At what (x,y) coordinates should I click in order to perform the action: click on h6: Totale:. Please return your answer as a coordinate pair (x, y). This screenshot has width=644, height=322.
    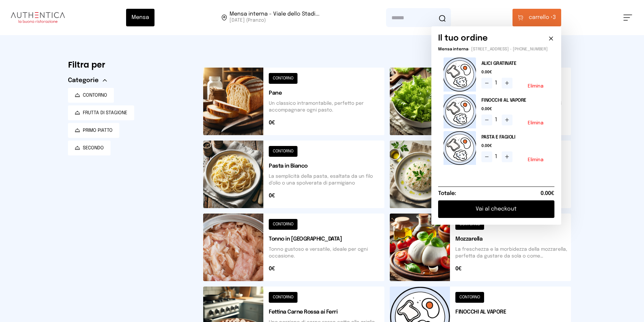
    Looking at the image, I should click on (447, 193).